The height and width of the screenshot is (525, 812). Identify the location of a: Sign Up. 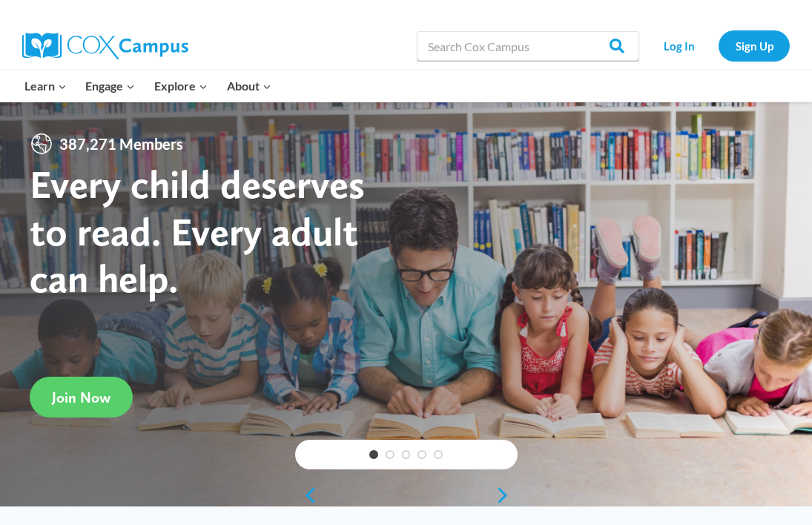
(755, 45).